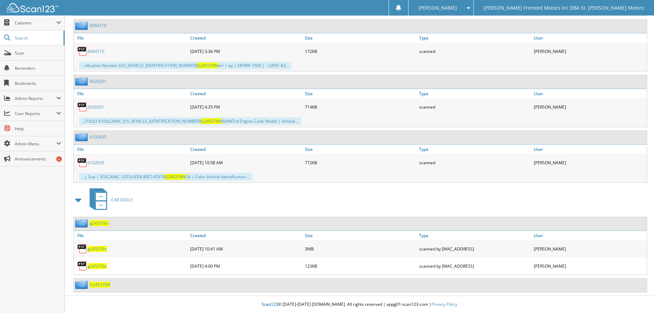  I want to click on span: Bookmarks, so click(38, 83).